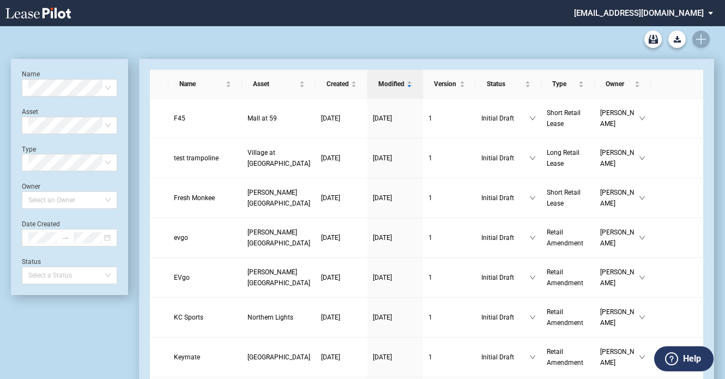  Describe the element at coordinates (65, 238) in the screenshot. I see `span: swap-right` at that location.